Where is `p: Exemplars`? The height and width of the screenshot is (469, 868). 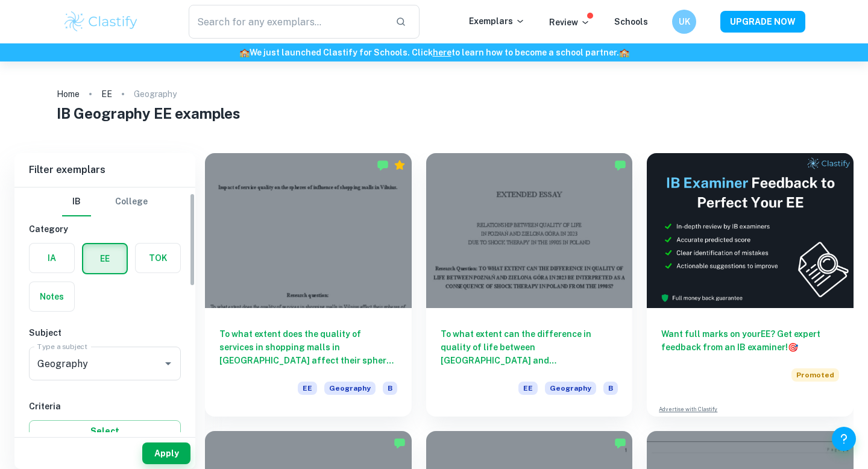
p: Exemplars is located at coordinates (497, 21).